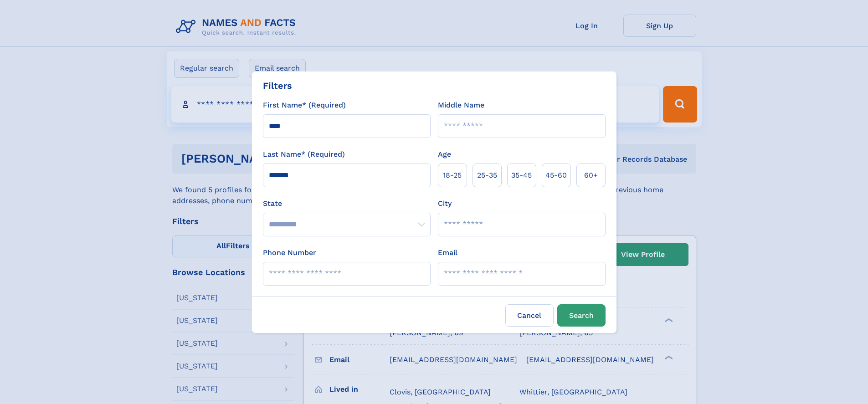 The width and height of the screenshot is (868, 404). What do you see at coordinates (556, 175) in the screenshot?
I see `span: 45‑60` at bounding box center [556, 175].